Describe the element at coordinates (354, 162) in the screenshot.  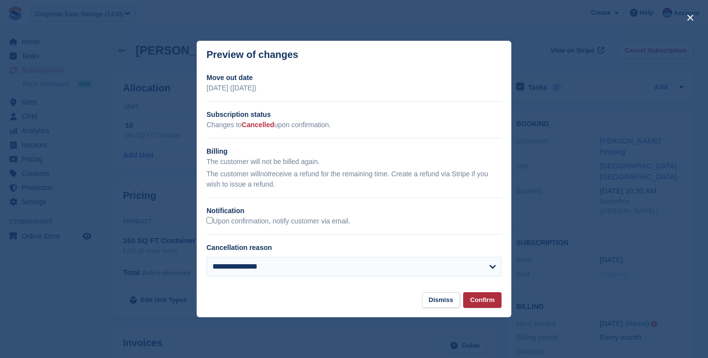
I see `p: The customer will not be billed again.` at that location.